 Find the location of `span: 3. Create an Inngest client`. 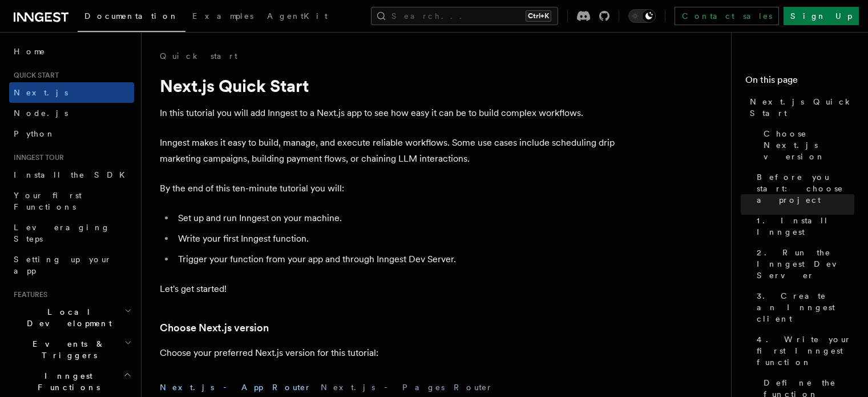

span: 3. Create an Inngest client is located at coordinates (805, 307).